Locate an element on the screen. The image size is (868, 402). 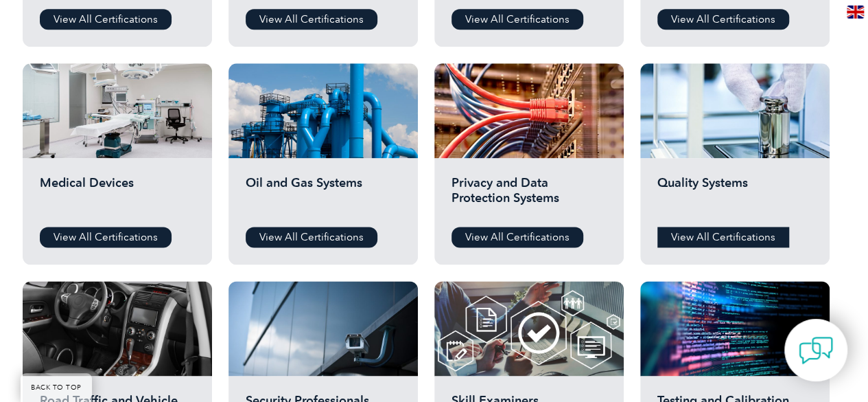
img: contact-chat.png is located at coordinates (816, 351).